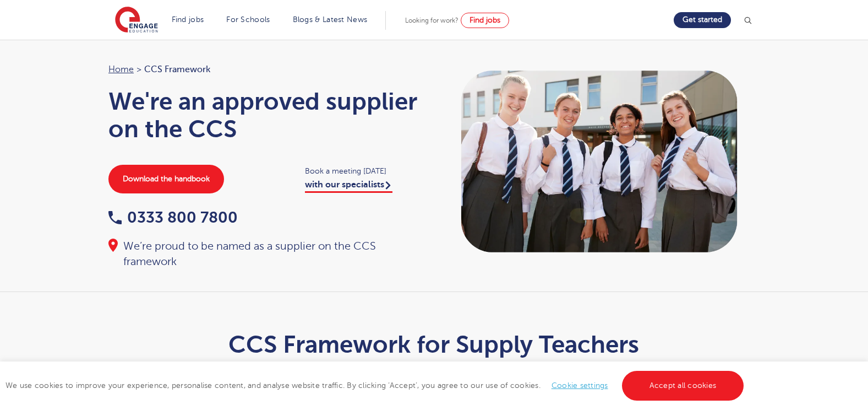 This screenshot has width=868, height=410. Describe the element at coordinates (375, 385) in the screenshot. I see `span: We use cookies to improve your experience, personalise content, and analyse website traffic. By c...` at that location.